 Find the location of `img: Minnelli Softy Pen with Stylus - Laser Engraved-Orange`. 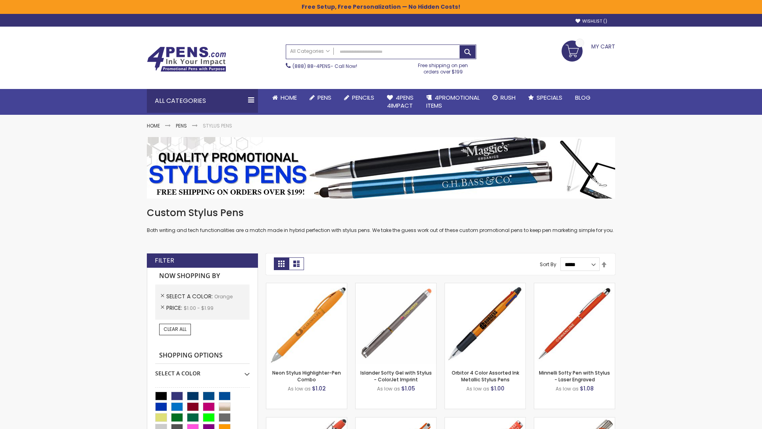

img: Minnelli Softy Pen with Stylus - Laser Engraved-Orange is located at coordinates (575, 323).